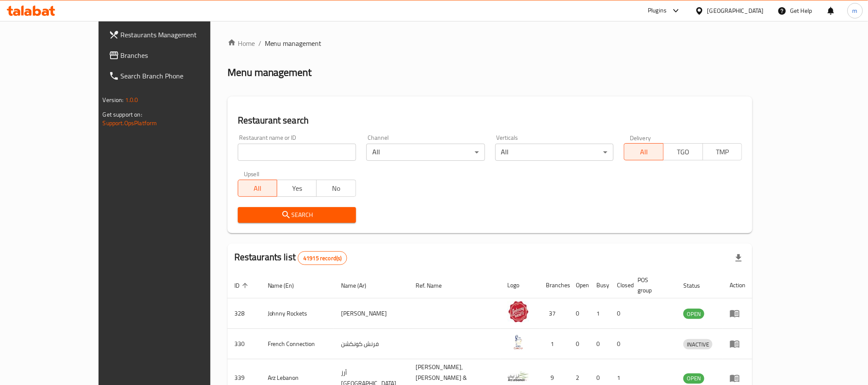  What do you see at coordinates (683, 152) in the screenshot?
I see `span: TGO` at bounding box center [683, 152].